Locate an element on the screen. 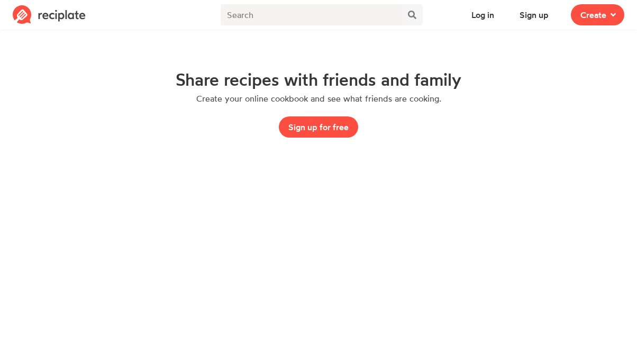 The width and height of the screenshot is (637, 344). p: Create your online cookbook and see what friends are cooking. is located at coordinates (319, 98).